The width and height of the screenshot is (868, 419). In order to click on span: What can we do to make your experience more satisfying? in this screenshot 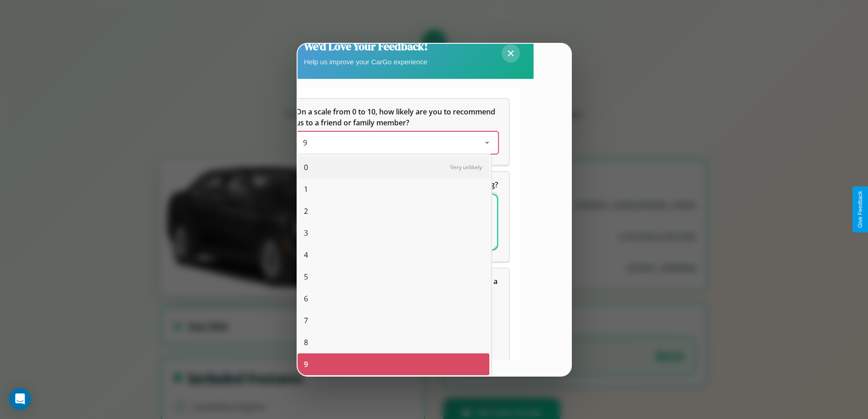, I will do `click(397, 185)`.